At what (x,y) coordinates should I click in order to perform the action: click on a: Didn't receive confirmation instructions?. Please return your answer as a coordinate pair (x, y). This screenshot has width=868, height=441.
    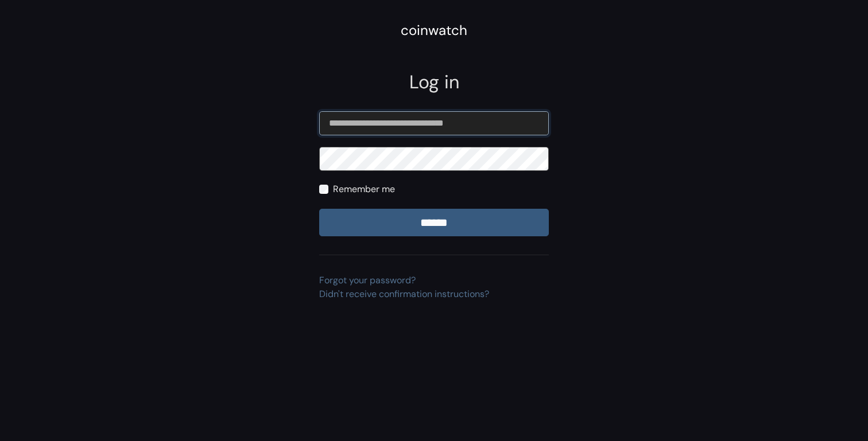
    Looking at the image, I should click on (404, 294).